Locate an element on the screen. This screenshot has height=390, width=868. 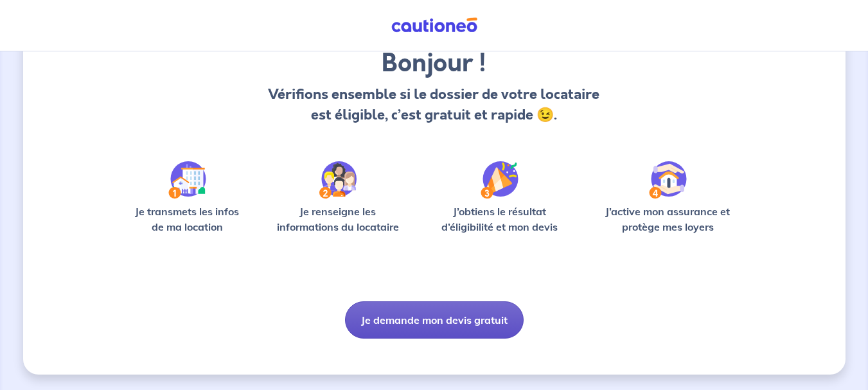
img: /static/bfff1cf634d835d9112899e6a3df1a5d/Step-4.svg is located at coordinates (667, 180).